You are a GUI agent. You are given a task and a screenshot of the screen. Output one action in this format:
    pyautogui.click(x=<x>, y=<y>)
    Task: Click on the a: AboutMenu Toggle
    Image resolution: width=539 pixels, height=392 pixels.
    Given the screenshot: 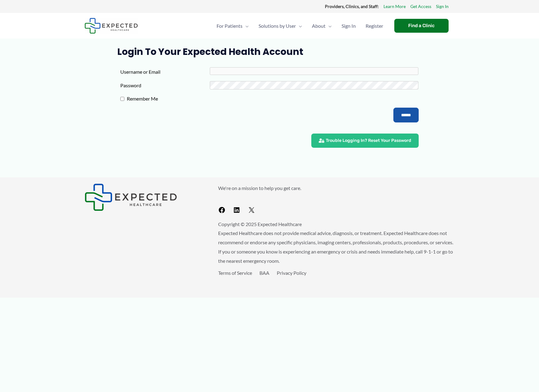 What is the action you would take?
    pyautogui.click(x=322, y=26)
    